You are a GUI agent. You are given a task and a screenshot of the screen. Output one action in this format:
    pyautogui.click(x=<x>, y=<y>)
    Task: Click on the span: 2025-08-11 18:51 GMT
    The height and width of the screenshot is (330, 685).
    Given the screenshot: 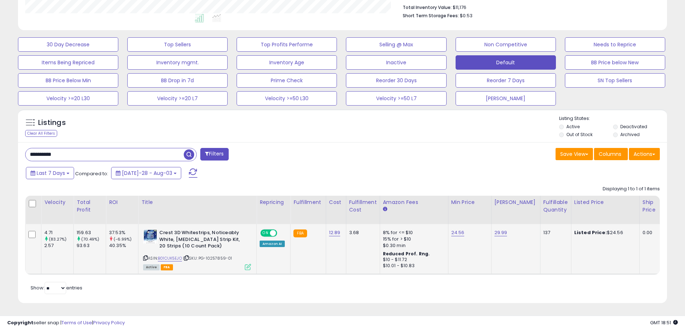 What is the action you would take?
    pyautogui.click(x=664, y=323)
    